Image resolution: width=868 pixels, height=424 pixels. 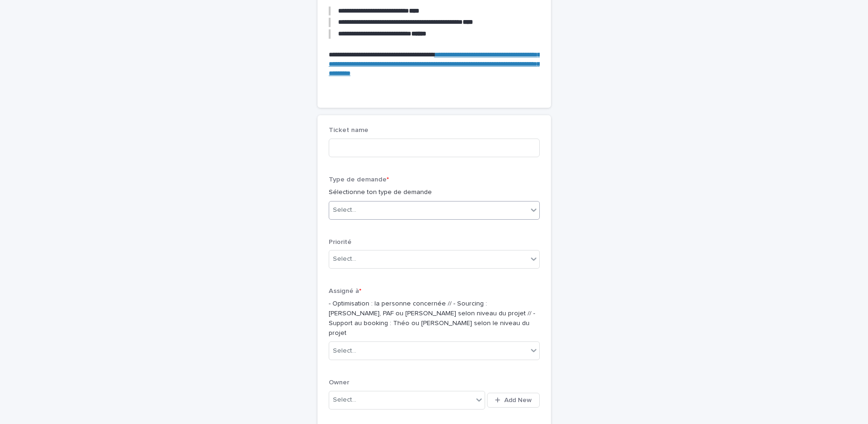 What do you see at coordinates (359, 179) in the screenshot?
I see `span: Type de demande` at bounding box center [359, 179].